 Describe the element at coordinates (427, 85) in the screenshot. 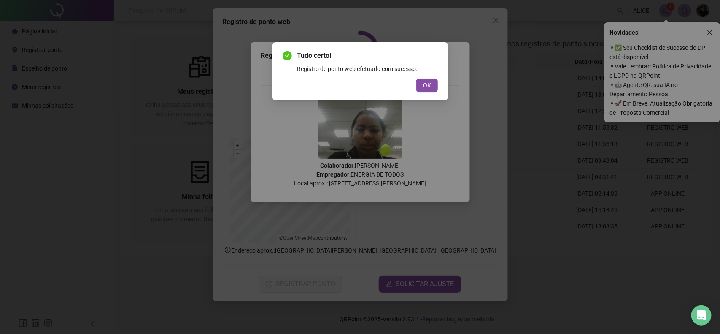

I see `span: OK` at that location.